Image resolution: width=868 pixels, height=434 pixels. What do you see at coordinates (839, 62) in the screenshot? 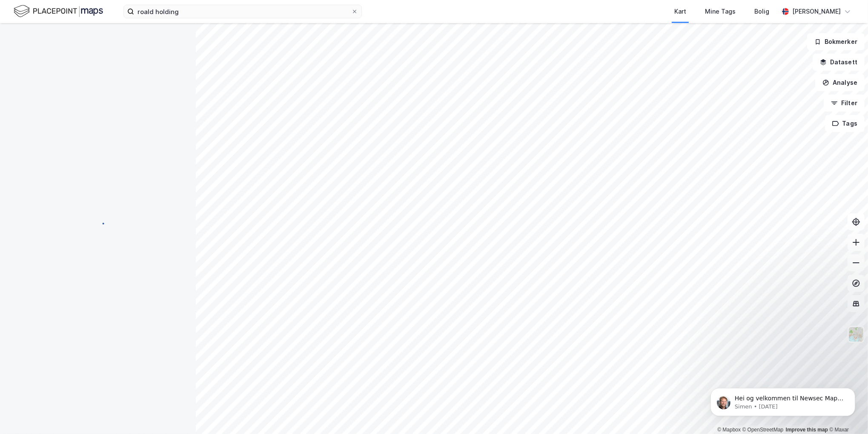
I see `button: Datasett` at bounding box center [839, 62].